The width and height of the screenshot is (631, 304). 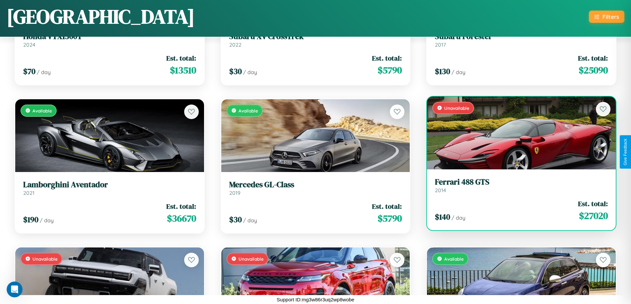 What do you see at coordinates (593, 216) in the screenshot?
I see `span: $ 27020` at bounding box center [593, 216].